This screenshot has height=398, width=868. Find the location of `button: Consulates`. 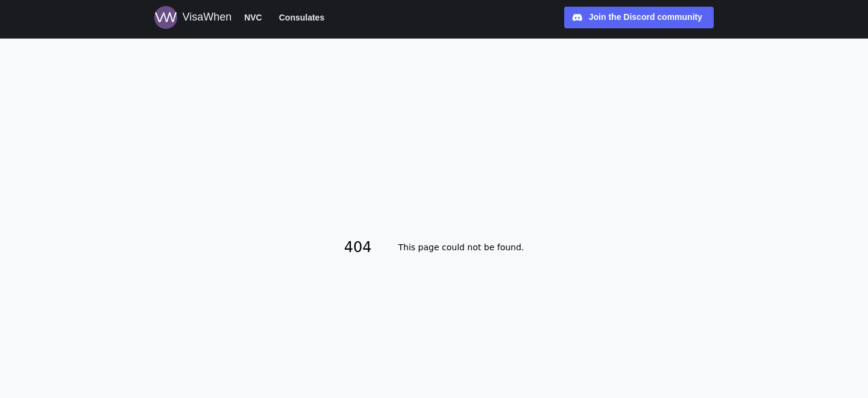

button: Consulates is located at coordinates (301, 17).